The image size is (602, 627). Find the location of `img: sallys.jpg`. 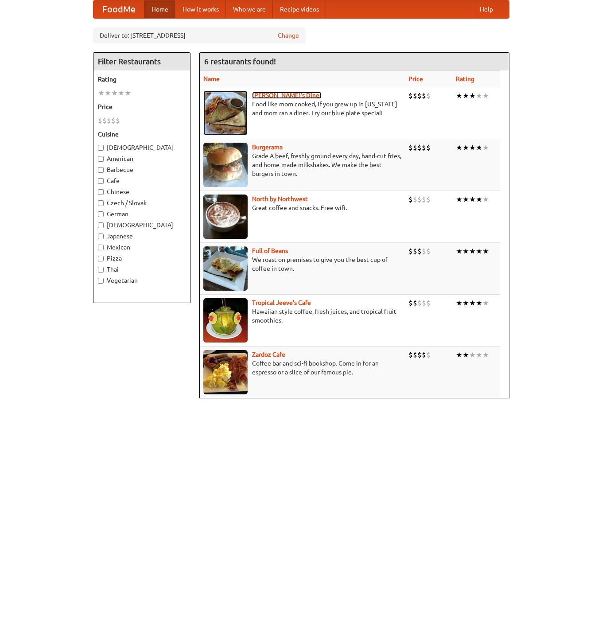

img: sallys.jpg is located at coordinates (225, 113).